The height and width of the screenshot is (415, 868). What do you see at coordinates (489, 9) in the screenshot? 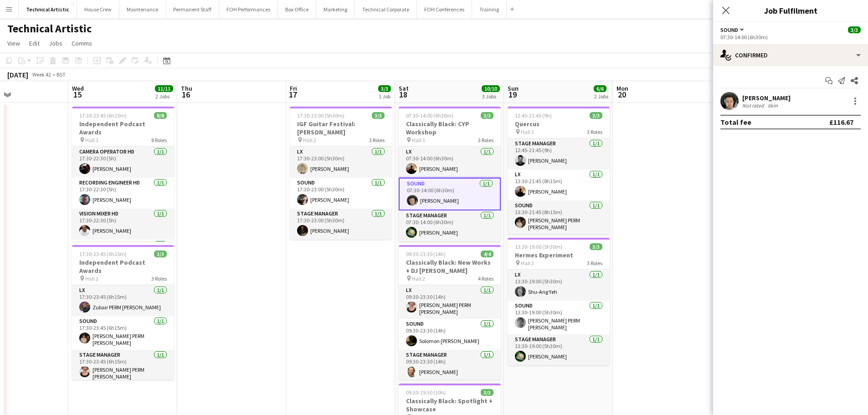
I see `button: Training` at bounding box center [489, 9].